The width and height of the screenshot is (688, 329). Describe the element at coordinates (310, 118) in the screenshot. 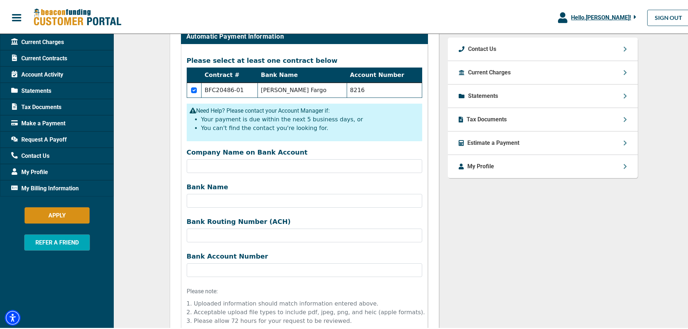

I see `li: Your payment is due within the next 5 business days, or` at that location.